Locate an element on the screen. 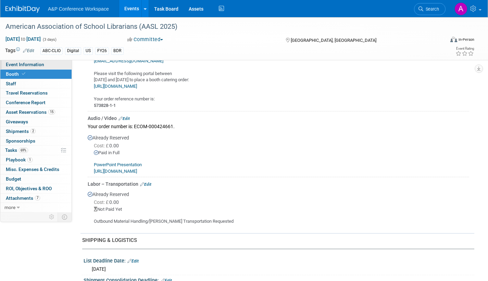 This screenshot has width=488, height=281. span: Budget is located at coordinates (13, 179).